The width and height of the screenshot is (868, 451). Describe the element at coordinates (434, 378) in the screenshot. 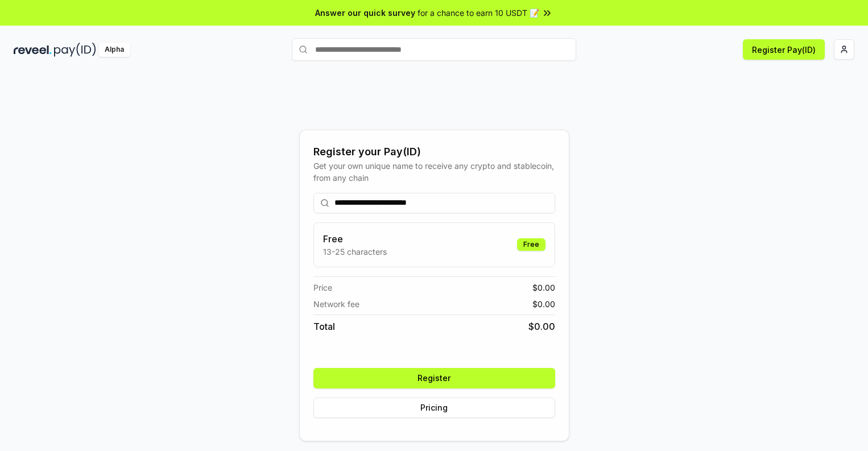

I see `button: Register` at that location.